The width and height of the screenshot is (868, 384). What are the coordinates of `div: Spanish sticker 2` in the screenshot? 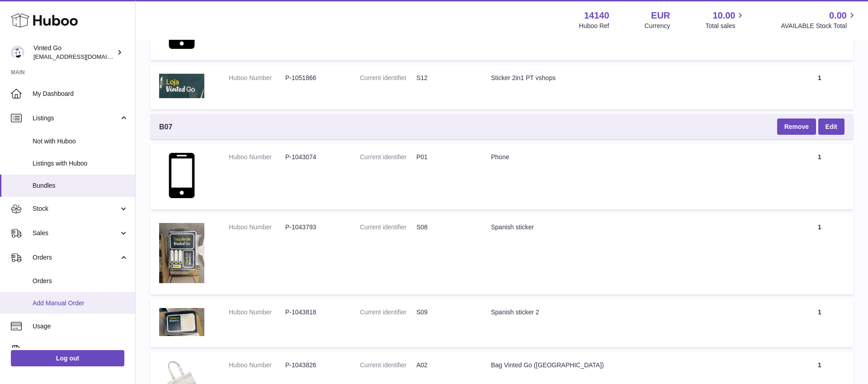 It's located at (634, 312).